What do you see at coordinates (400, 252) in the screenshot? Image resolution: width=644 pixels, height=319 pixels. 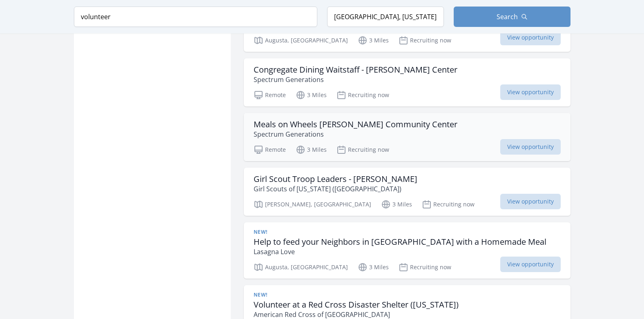 I see `p: Lasagna Love` at bounding box center [400, 252].